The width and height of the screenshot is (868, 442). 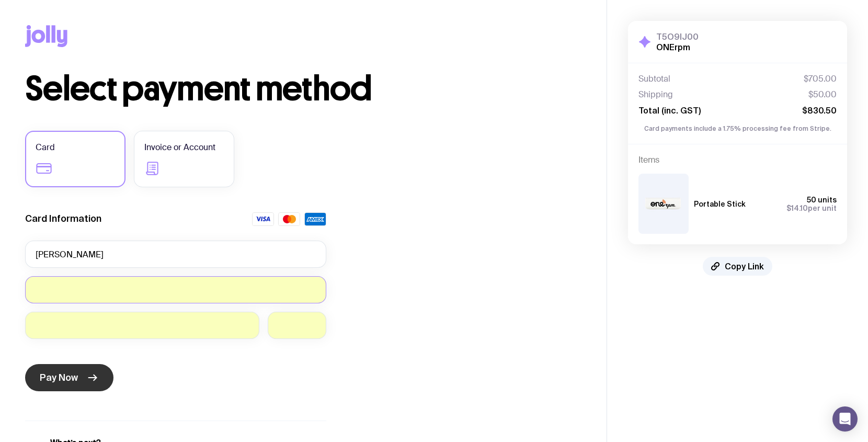 I want to click on div: Open Intercom Messenger, so click(x=845, y=419).